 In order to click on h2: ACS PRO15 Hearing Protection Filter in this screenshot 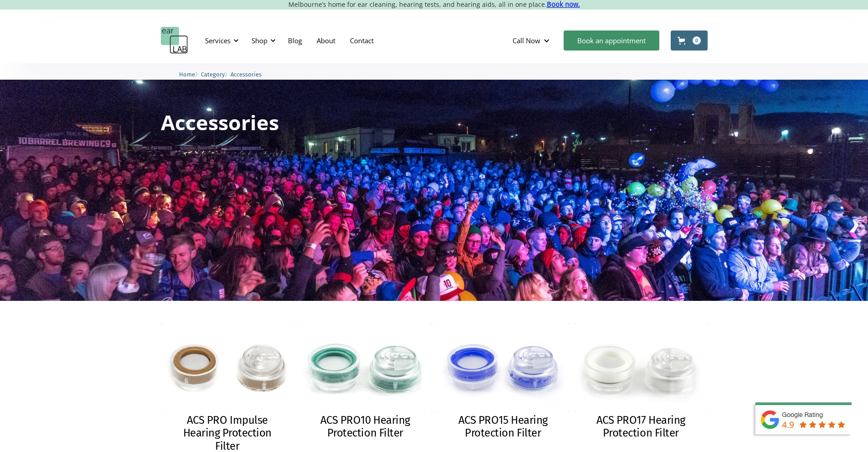, I will do `click(503, 427)`.